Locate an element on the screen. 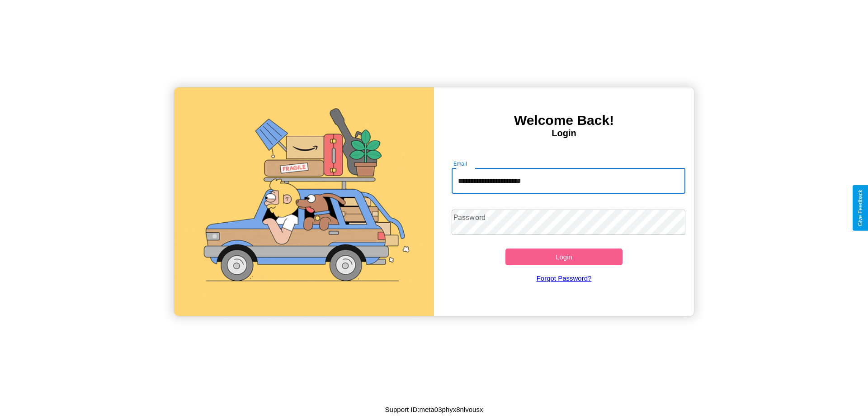 This screenshot has width=868, height=416. div: Give Feedback is located at coordinates (861, 208).